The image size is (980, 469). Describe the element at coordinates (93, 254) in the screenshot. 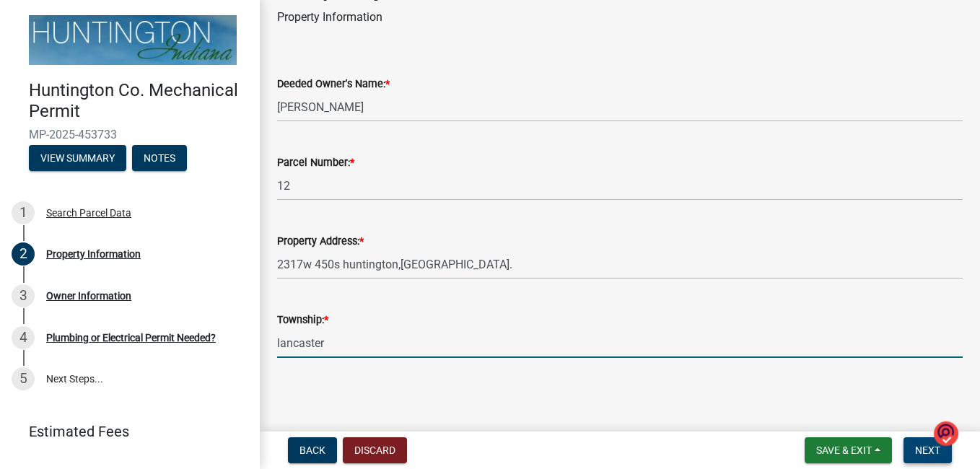

I see `div: Property Information` at that location.